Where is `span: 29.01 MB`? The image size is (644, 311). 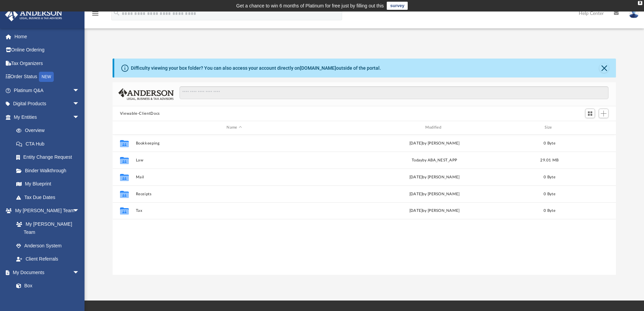 span: 29.01 MB is located at coordinates (549, 159).